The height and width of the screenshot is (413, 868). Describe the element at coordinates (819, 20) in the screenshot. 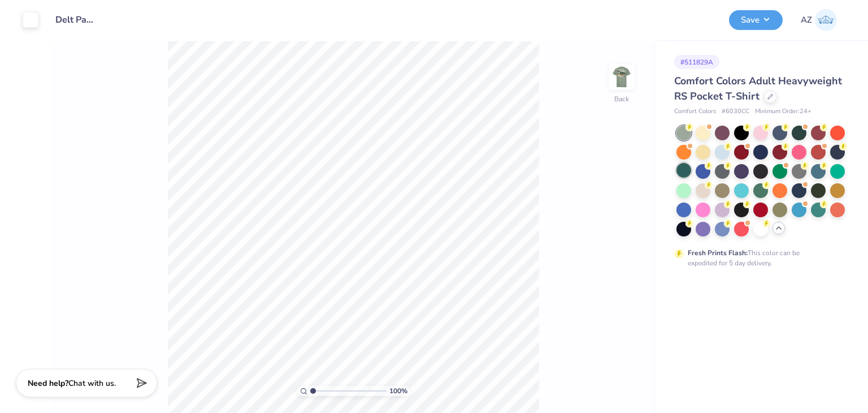

I see `a: AZ` at that location.